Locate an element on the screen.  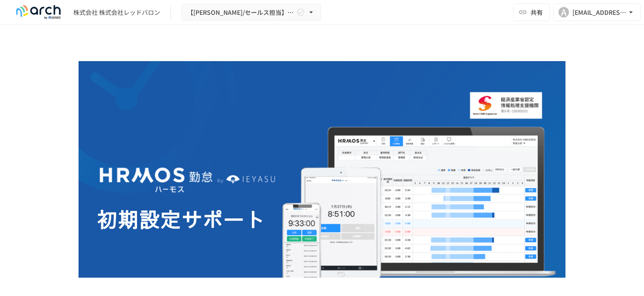
img: logo-default@2x-9cf2c760.svg is located at coordinates (39, 12).